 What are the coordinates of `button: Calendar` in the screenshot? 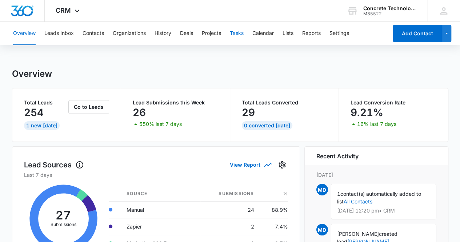 It's located at (263, 33).